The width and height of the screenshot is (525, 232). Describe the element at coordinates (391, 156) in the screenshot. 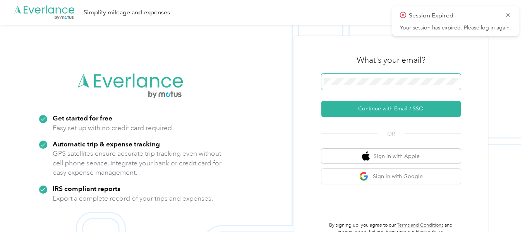

I see `button: apple logoSign in with Apple` at that location.